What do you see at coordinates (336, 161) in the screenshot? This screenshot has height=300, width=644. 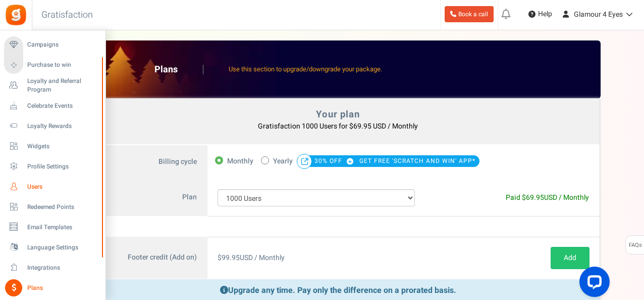 I see `span: 30% OFF` at bounding box center [336, 161].